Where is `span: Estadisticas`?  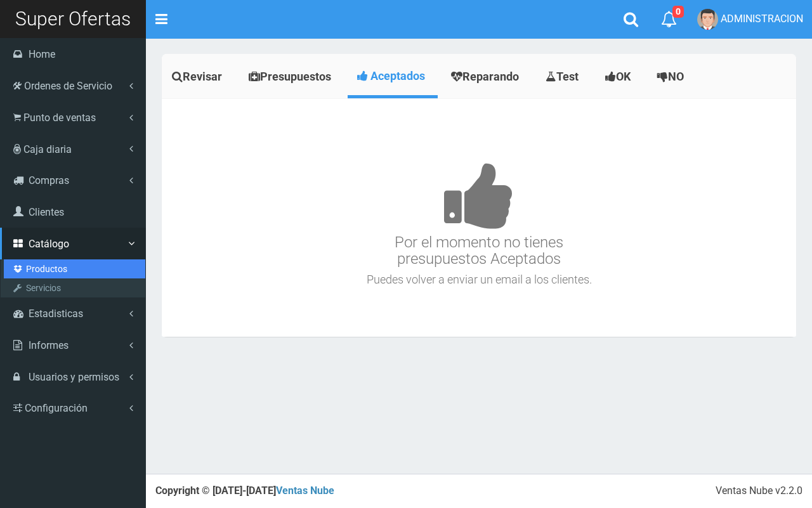 span: Estadisticas is located at coordinates (56, 314).